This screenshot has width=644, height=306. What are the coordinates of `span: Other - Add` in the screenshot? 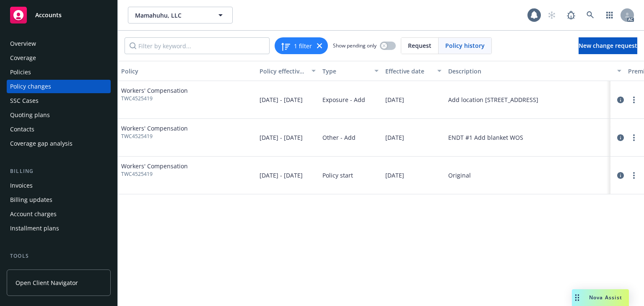 It's located at (338, 137).